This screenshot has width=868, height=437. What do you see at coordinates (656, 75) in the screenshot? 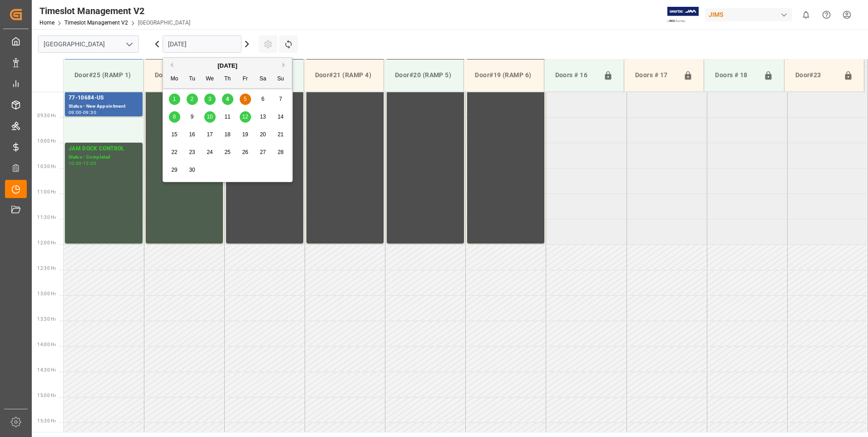
I see `div: Doors # 17` at bounding box center [656, 75].